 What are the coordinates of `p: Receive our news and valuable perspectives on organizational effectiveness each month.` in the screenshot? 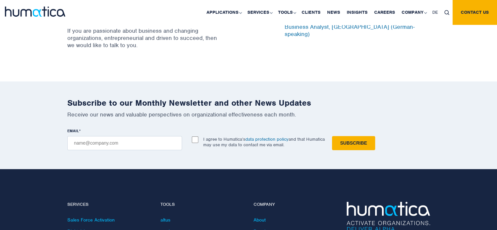 It's located at (249, 114).